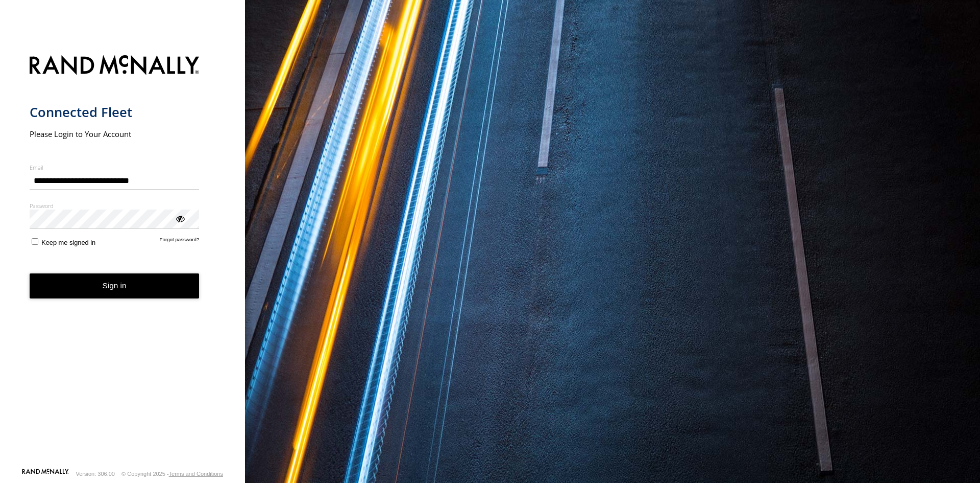  What do you see at coordinates (115, 167) in the screenshot?
I see `label: Email` at bounding box center [115, 167].